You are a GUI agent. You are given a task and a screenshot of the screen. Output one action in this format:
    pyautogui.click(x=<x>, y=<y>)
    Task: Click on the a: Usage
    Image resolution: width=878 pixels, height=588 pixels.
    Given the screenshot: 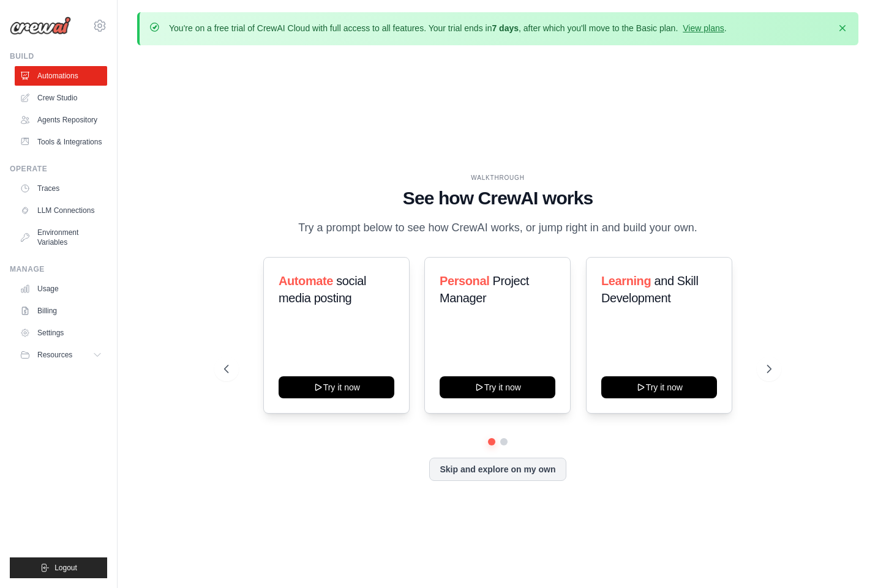 What is the action you would take?
    pyautogui.click(x=61, y=288)
    